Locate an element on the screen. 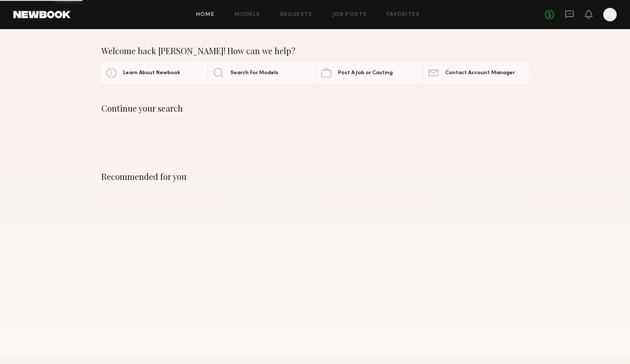  a: Learn About Newbook is located at coordinates (154, 73).